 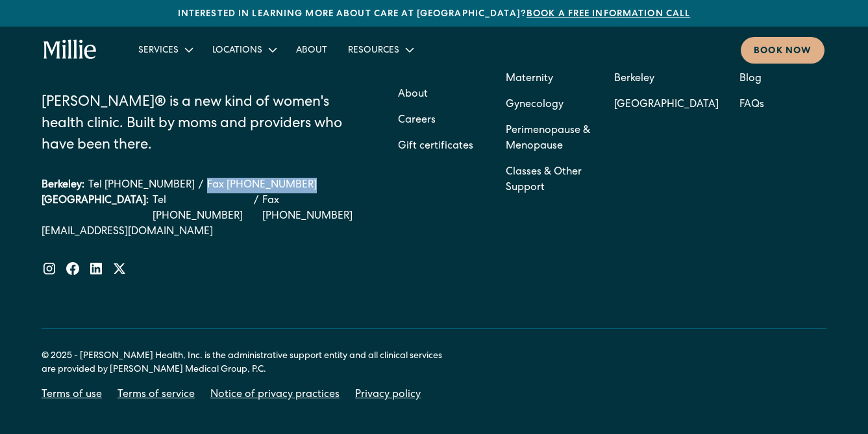 What do you see at coordinates (529, 79) in the screenshot?
I see `a: Maternity` at bounding box center [529, 79].